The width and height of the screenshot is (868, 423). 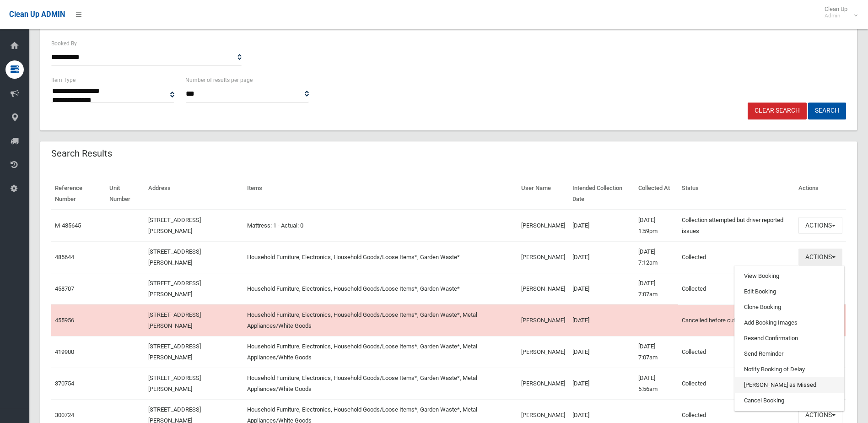 I want to click on th: Intended Collection Date, so click(x=602, y=194).